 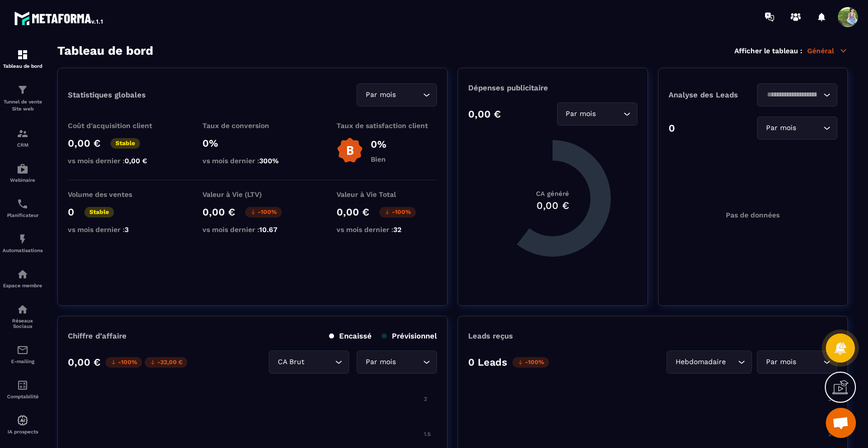 I want to click on p: Pas de données, so click(x=752, y=215).